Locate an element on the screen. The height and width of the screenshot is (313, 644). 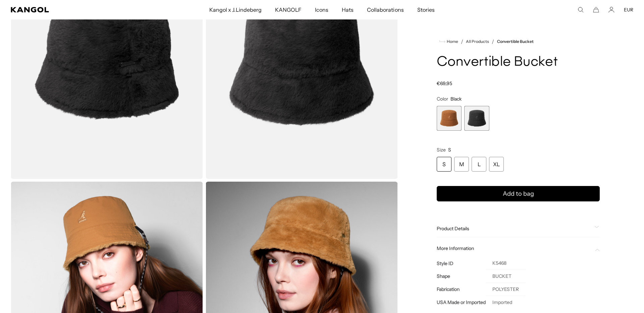
th: Fabrication is located at coordinates (461, 289).